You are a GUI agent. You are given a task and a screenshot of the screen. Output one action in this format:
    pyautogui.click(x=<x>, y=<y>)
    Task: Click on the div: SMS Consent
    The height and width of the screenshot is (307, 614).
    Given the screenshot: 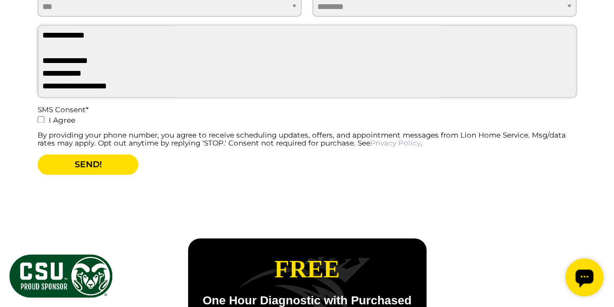 What is the action you would take?
    pyautogui.click(x=307, y=110)
    